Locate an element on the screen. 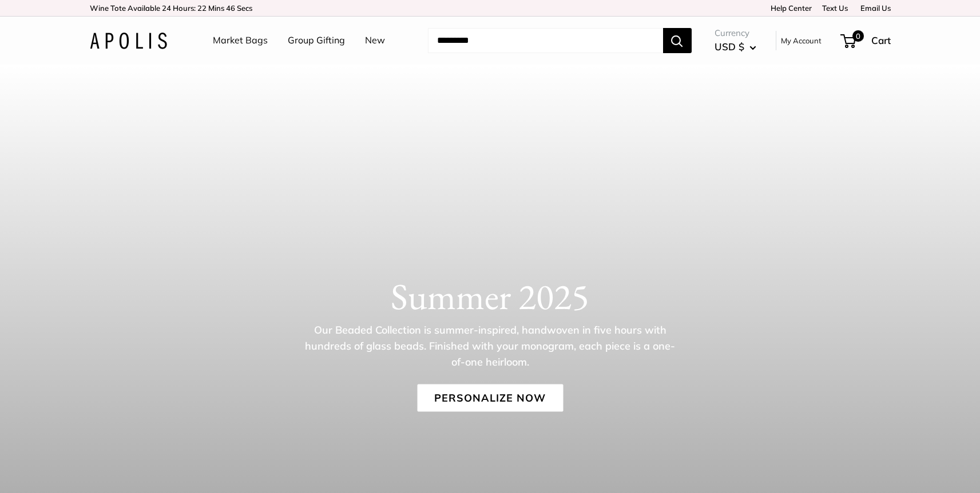  a: My Account is located at coordinates (801, 40).